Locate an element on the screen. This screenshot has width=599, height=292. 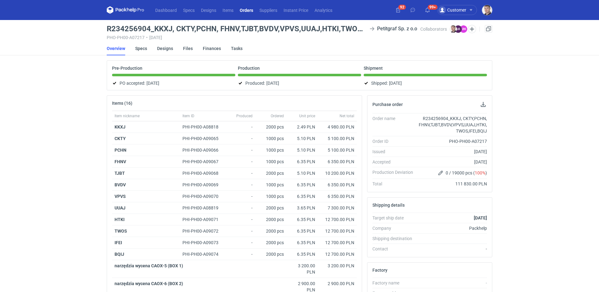
div: PHI-PH00-A08818 is located at coordinates (203, 127).